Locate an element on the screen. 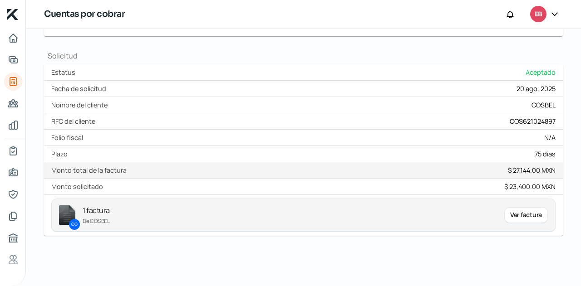 Image resolution: width=581 pixels, height=286 pixels. h1: Solicitud is located at coordinates (303, 56).